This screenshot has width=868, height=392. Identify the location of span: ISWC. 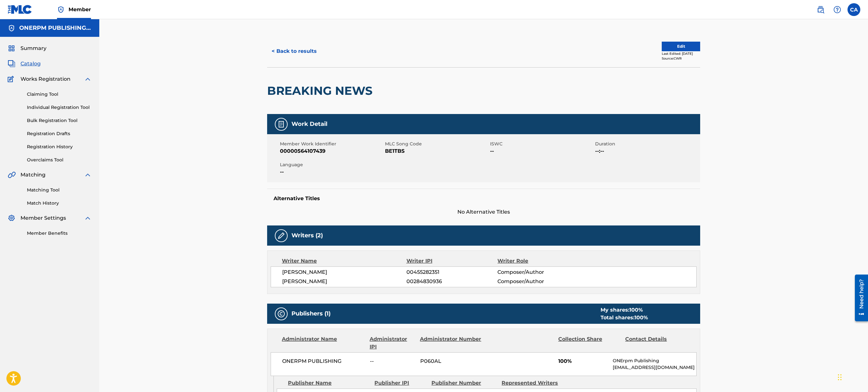
(542, 144).